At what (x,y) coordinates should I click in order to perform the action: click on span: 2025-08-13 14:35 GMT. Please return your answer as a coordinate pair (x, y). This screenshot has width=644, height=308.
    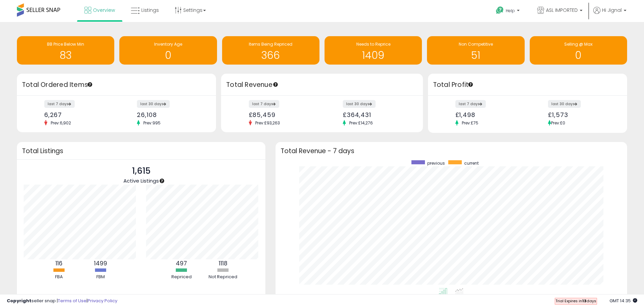
    Looking at the image, I should click on (623, 301).